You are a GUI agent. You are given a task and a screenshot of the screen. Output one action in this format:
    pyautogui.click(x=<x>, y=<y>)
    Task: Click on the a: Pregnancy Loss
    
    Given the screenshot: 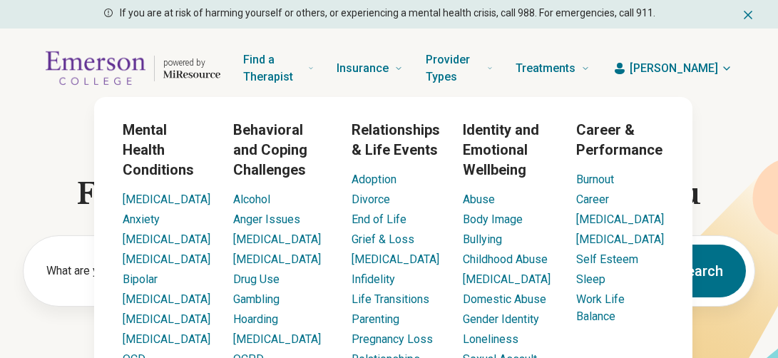 What is the action you would take?
    pyautogui.click(x=392, y=339)
    